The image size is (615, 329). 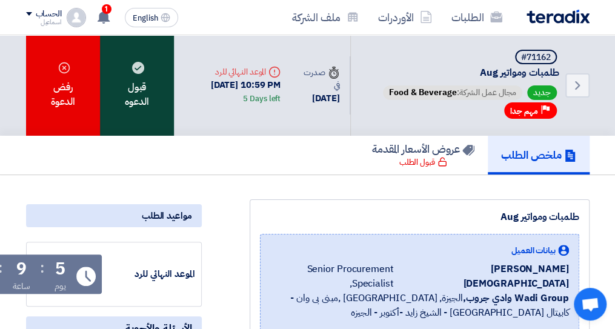 I want to click on div: طلمبات ومواتير Aug, so click(x=419, y=217).